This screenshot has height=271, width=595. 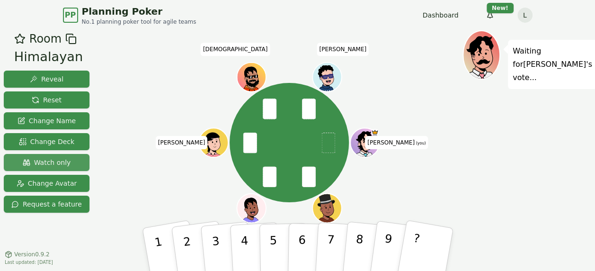 What do you see at coordinates (47, 162) in the screenshot?
I see `span: Watch only` at bounding box center [47, 162].